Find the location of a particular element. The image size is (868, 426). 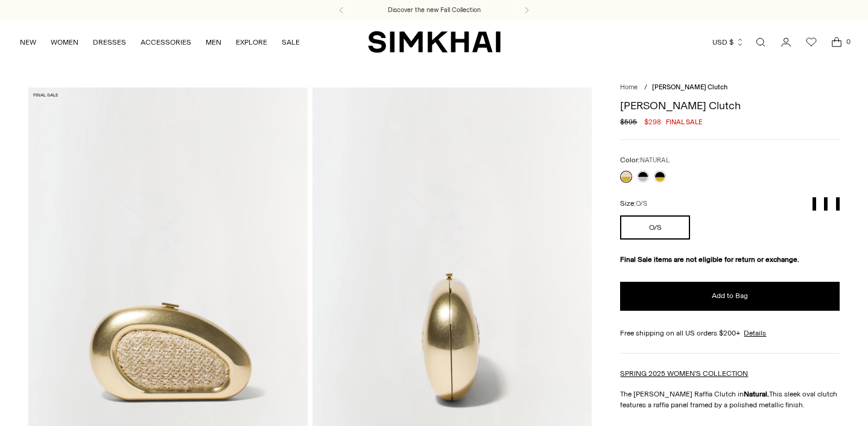

span: $298 is located at coordinates (652, 122).